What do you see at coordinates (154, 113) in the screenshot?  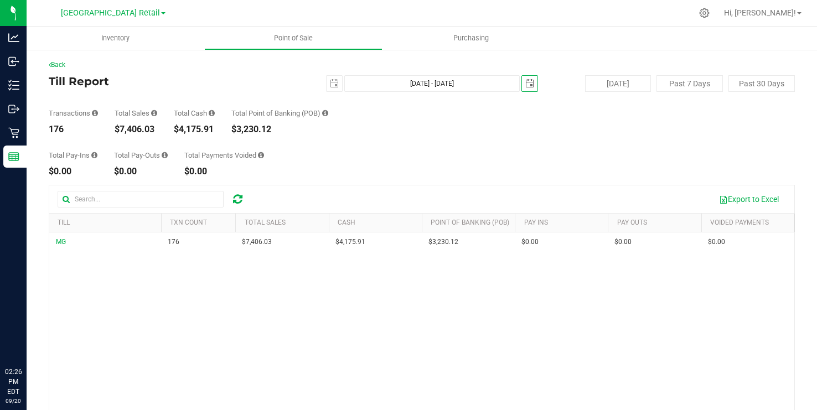 I see `i: Sum of all successful, non-voided payment transaction amounts (excluding tips and transaction fee...` at bounding box center [154, 113].